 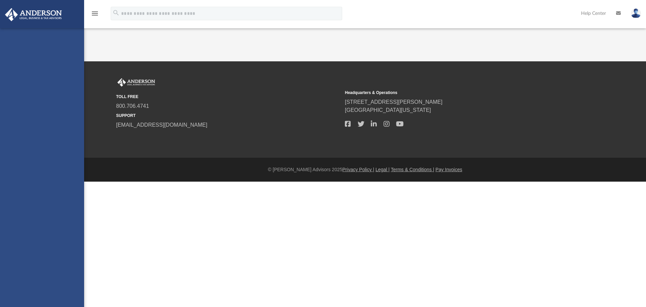 What do you see at coordinates (95, 13) in the screenshot?
I see `i: menu` at bounding box center [95, 13].